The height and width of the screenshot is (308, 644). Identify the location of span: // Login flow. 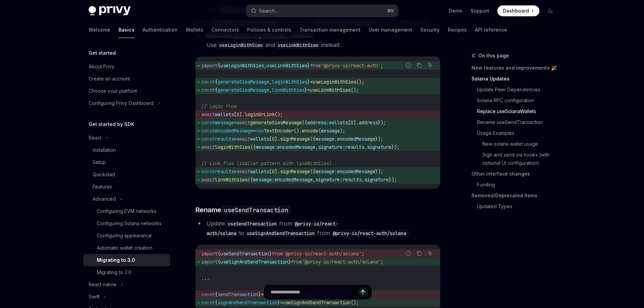
(219, 106).